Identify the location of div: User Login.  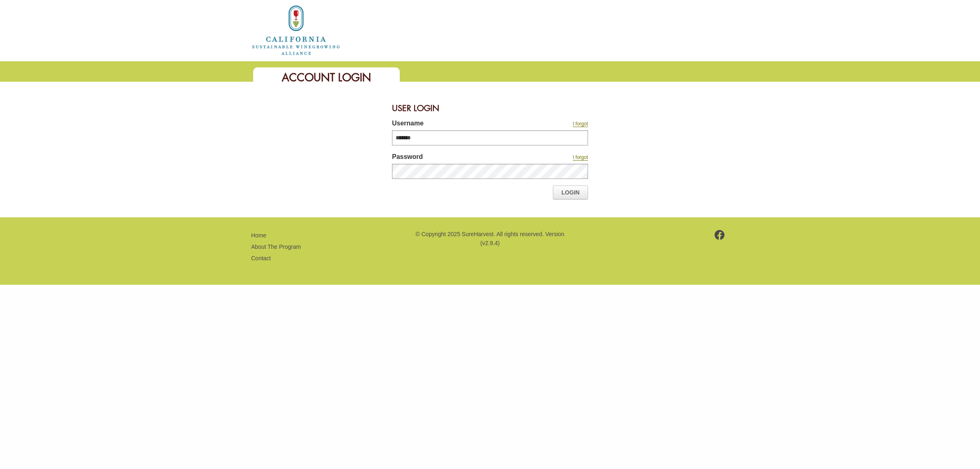
(490, 108).